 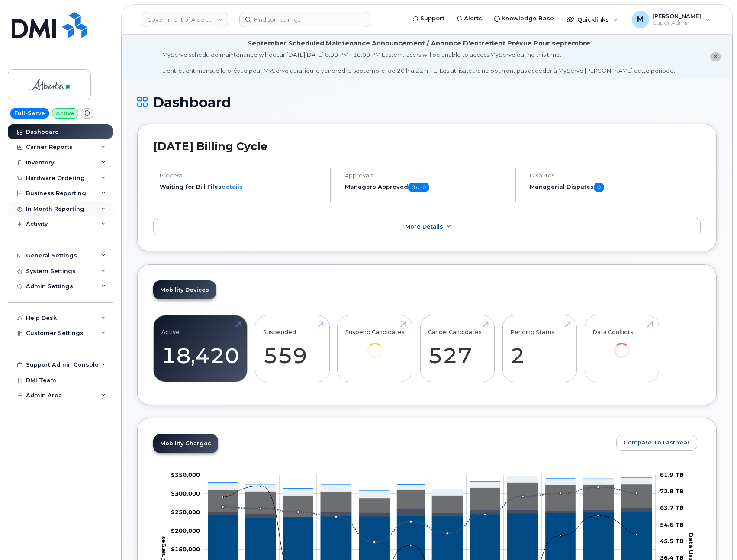 What do you see at coordinates (672, 508) in the screenshot?
I see `tspan: 63.7 TB` at bounding box center [672, 508].